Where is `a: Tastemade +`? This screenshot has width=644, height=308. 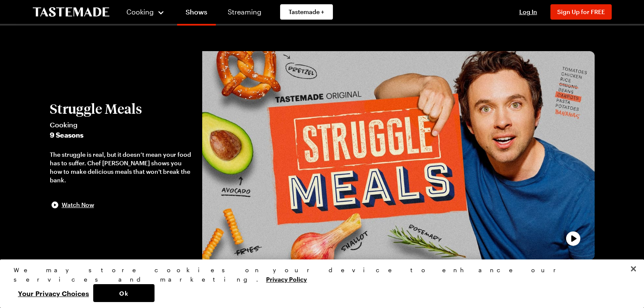
a: Tastemade + is located at coordinates (306, 12).